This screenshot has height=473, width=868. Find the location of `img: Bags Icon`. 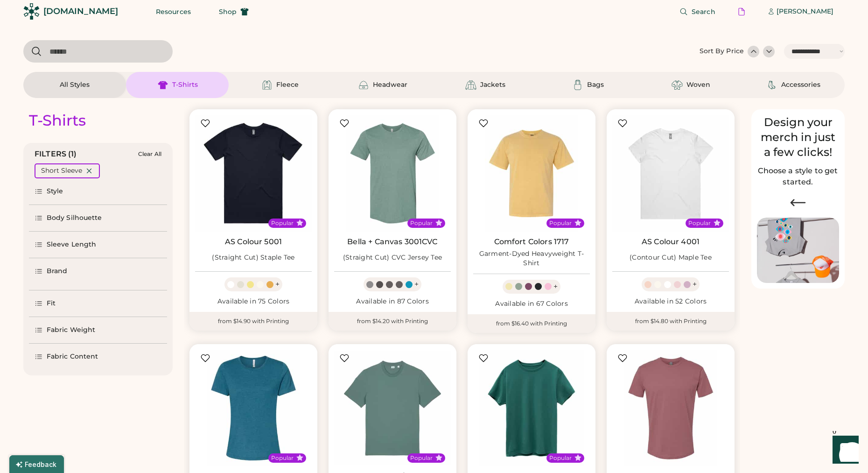

img: Bags Icon is located at coordinates (578, 84).